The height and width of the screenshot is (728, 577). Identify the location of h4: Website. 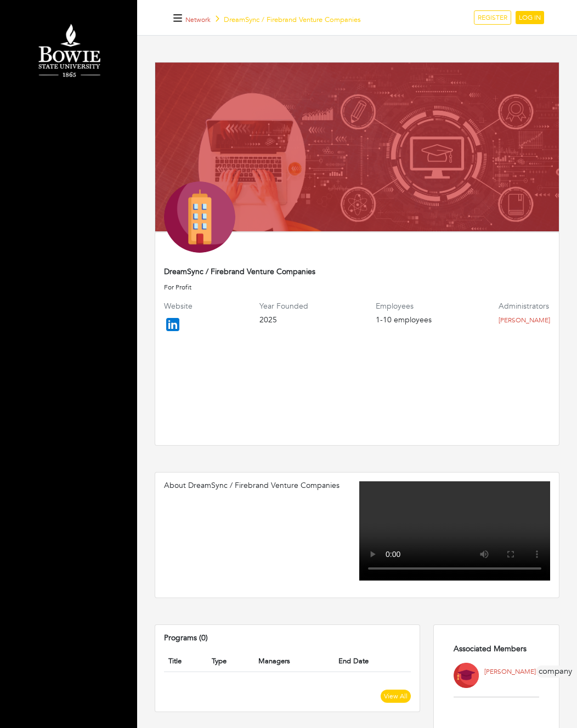
(178, 306).